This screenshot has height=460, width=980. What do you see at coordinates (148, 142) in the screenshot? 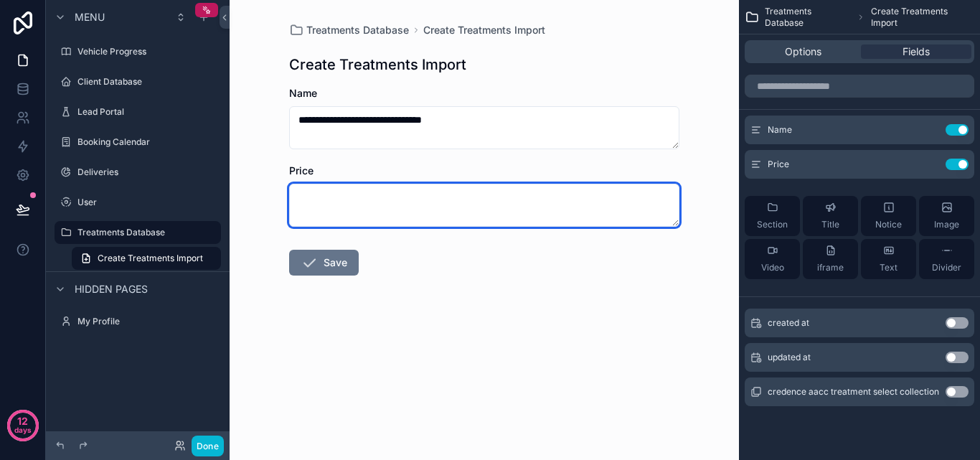
I see `label: Booking Calendar` at bounding box center [148, 142].